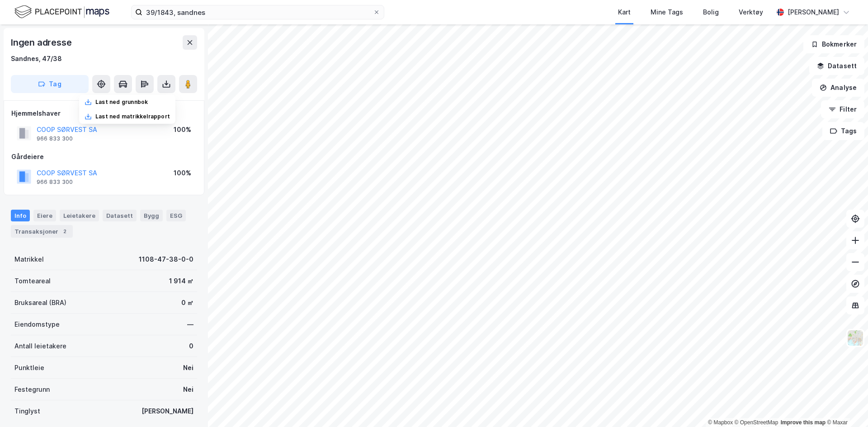 The image size is (868, 427). What do you see at coordinates (29, 368) in the screenshot?
I see `div: Punktleie` at bounding box center [29, 368].